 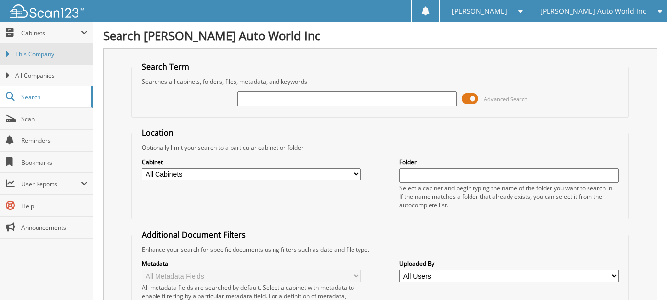 I want to click on div: Select a cabinet and begin typing the name of the folder you want to search in. If the name match..., so click(x=509, y=196).